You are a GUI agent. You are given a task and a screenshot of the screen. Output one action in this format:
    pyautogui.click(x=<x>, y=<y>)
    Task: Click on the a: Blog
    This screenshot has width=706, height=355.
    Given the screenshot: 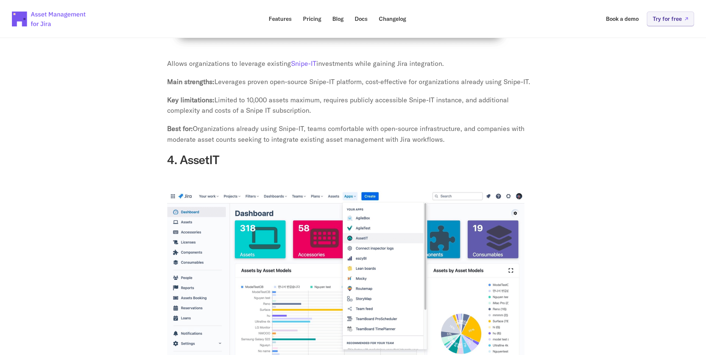 What is the action you would take?
    pyautogui.click(x=338, y=19)
    